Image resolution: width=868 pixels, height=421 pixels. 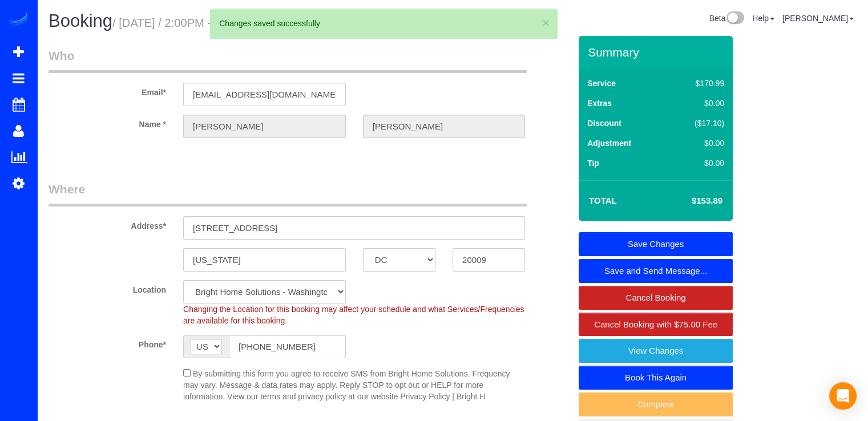 What do you see at coordinates (656, 244) in the screenshot?
I see `a: Save Changes` at bounding box center [656, 244].